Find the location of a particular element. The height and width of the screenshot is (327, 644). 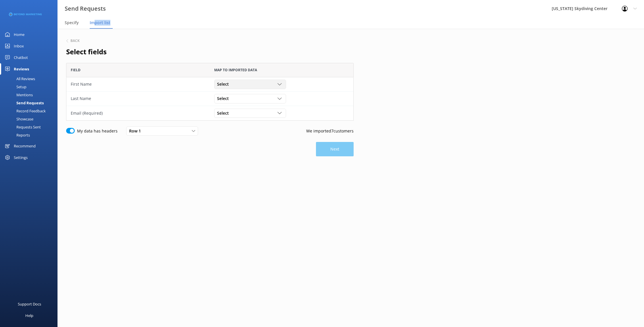

div: Email (Required) is located at coordinates (138, 113).